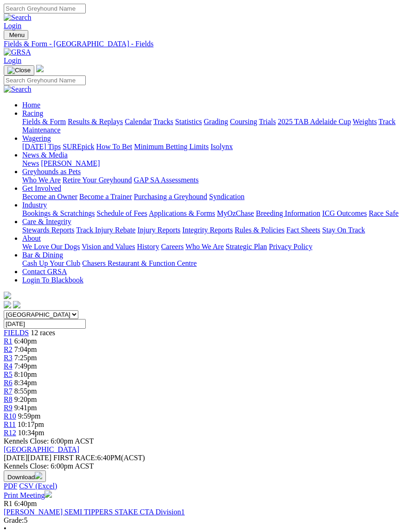 The width and height of the screenshot is (407, 532). I want to click on a: Care & Integrity, so click(47, 221).